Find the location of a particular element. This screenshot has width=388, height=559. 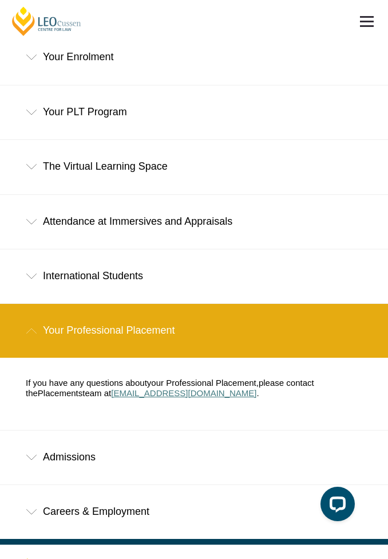

span: your Professional Placement is located at coordinates (202, 382).